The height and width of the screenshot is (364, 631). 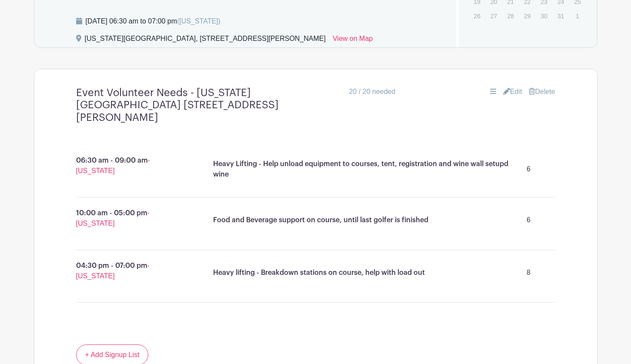 I want to click on p: 04:30 pm - 07:00 pm, so click(x=120, y=271).